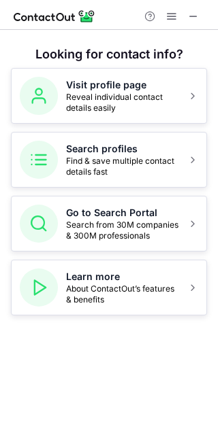 The height and width of the screenshot is (435, 218). What do you see at coordinates (122, 277) in the screenshot?
I see `h5: Learn more` at bounding box center [122, 277].